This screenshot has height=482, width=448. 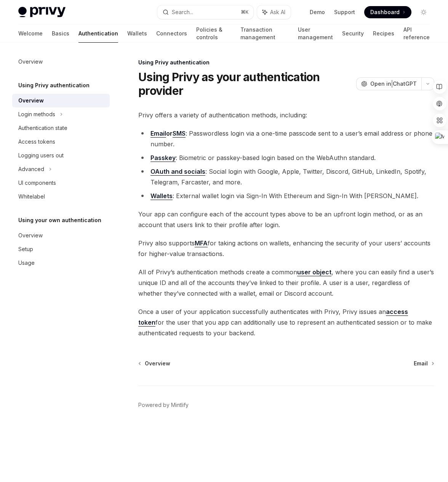 I want to click on div: Access tokens, so click(x=37, y=142).